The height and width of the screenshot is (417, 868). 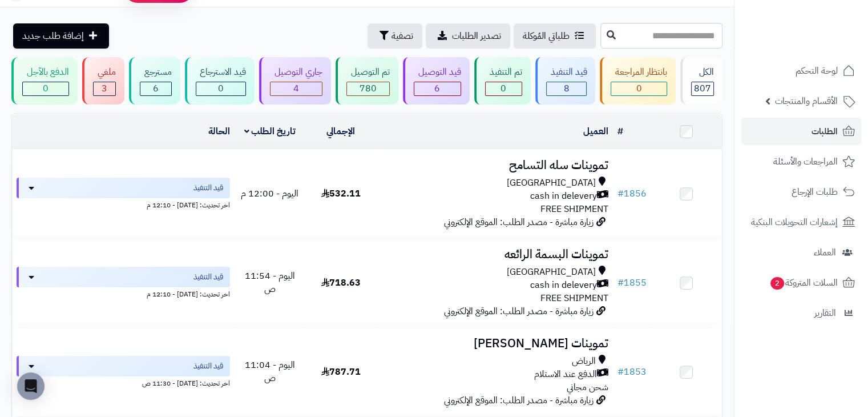 I want to click on a: ملغي 3, so click(x=103, y=81).